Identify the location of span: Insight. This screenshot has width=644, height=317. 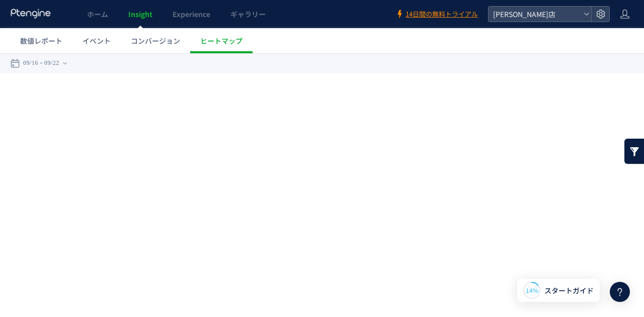
(141, 14).